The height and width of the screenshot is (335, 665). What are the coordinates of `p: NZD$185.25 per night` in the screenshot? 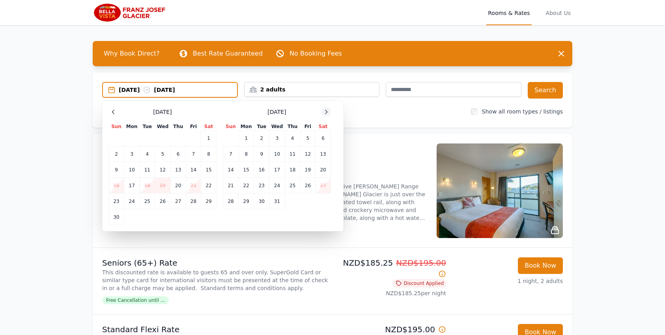 It's located at (391, 293).